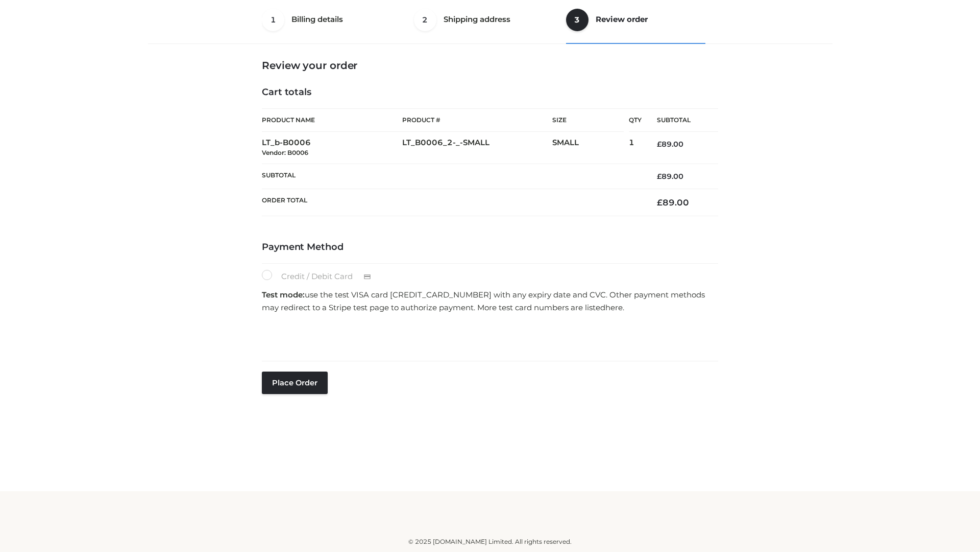  Describe the element at coordinates (477, 147) in the screenshot. I see `td: LT_B0006_2-_-SMALL` at that location.